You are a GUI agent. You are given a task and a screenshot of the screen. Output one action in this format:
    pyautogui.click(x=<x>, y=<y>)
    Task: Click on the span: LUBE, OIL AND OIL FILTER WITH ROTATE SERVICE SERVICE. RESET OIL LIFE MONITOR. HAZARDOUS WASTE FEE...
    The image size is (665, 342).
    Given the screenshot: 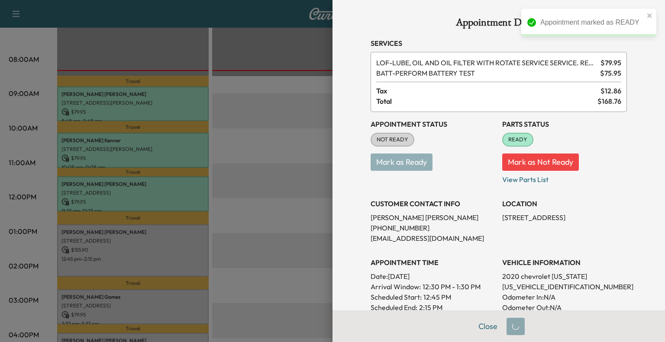 What is the action you would take?
    pyautogui.click(x=486, y=63)
    